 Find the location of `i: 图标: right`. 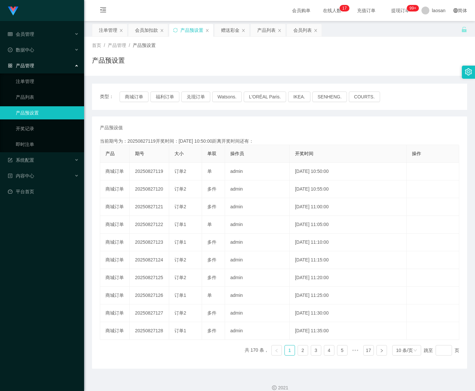

i: 图标: right is located at coordinates (382, 351).